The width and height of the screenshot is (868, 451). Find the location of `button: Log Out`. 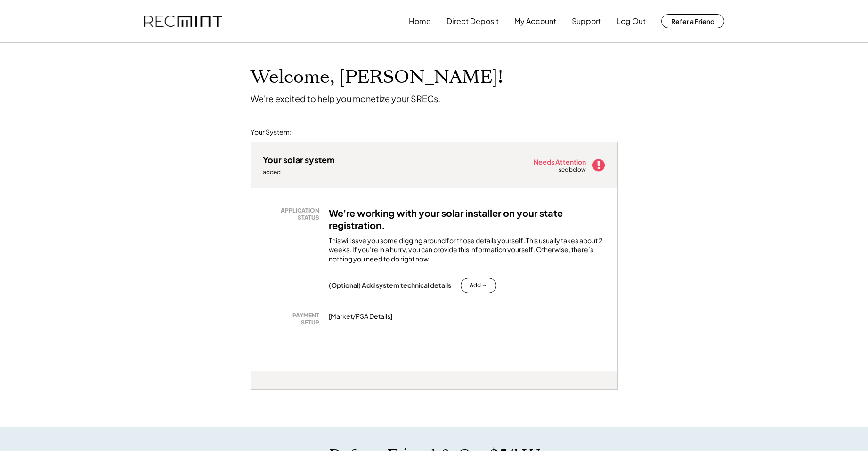

button: Log Out is located at coordinates (631, 21).